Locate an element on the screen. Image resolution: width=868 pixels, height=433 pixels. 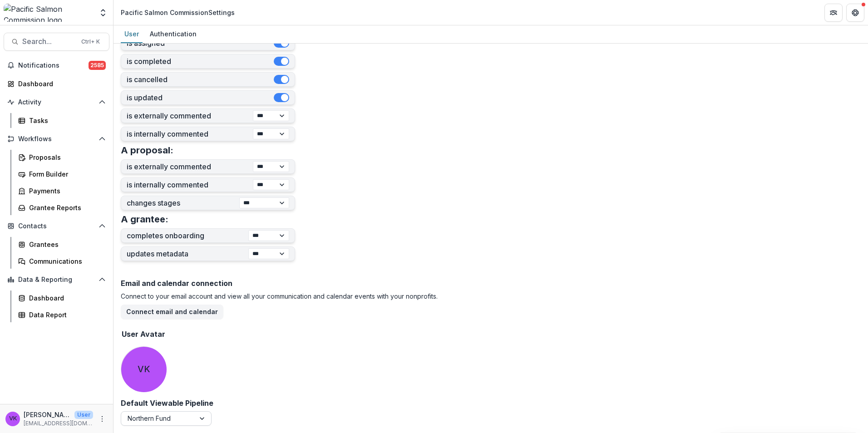
span: Contacts is located at coordinates (56, 226).